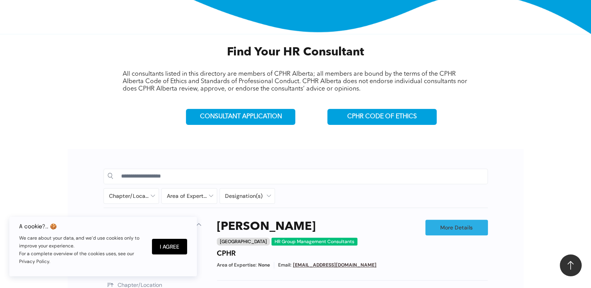 The width and height of the screenshot is (591, 288). What do you see at coordinates (82, 226) in the screenshot?
I see `h6: A cookie?.. 🍪` at bounding box center [82, 226].